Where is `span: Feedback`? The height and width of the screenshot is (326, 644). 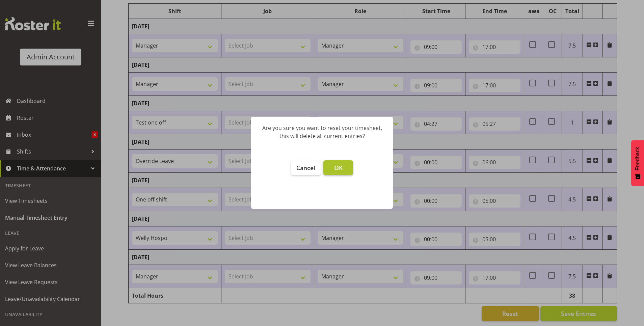
span: Feedback is located at coordinates (638, 159).